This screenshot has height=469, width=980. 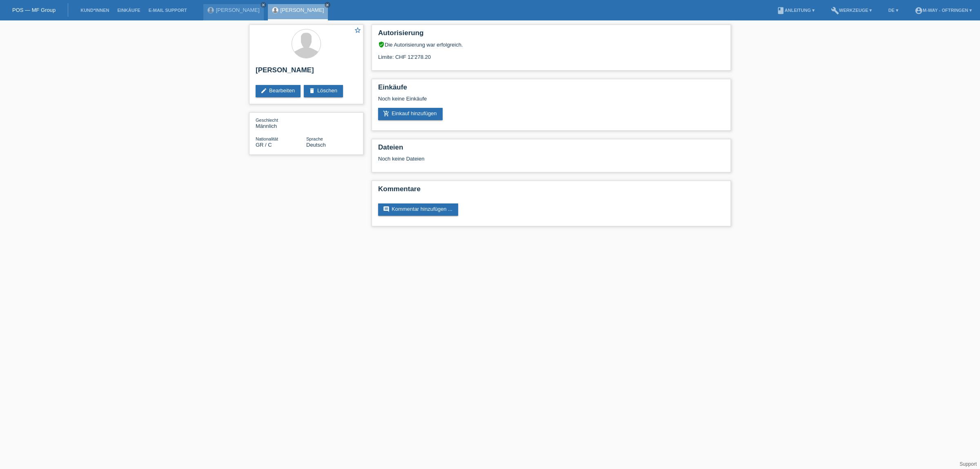 What do you see at coordinates (551, 191) in the screenshot?
I see `h2: Kommentare` at bounding box center [551, 191].